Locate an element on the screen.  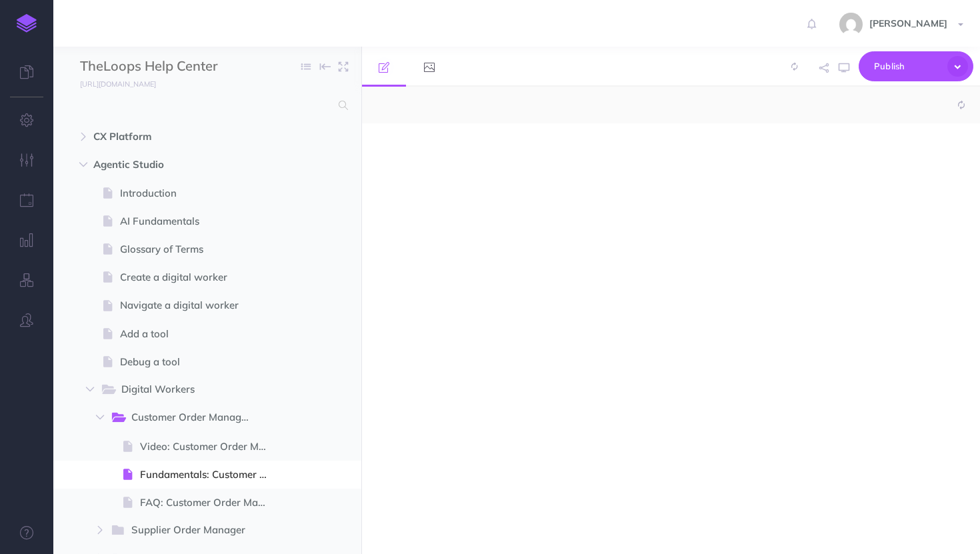
span: CX Platform is located at coordinates (179, 136).